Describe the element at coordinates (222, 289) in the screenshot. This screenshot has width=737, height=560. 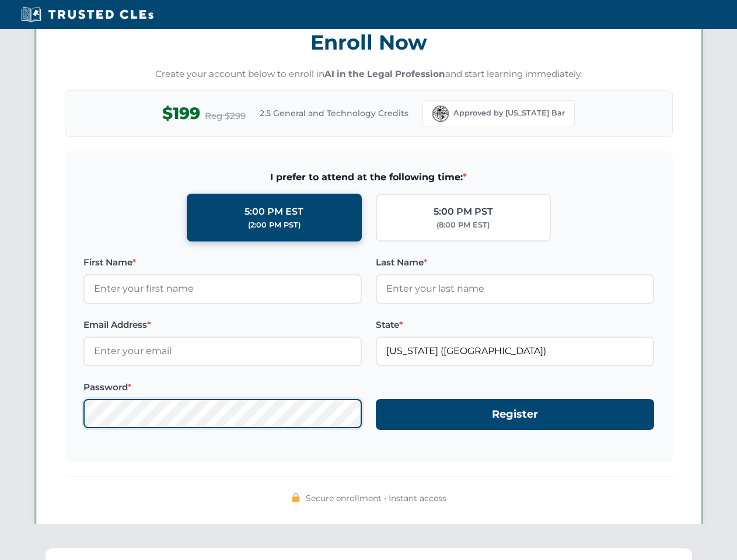
I see `input: Enter your first name` at that location.